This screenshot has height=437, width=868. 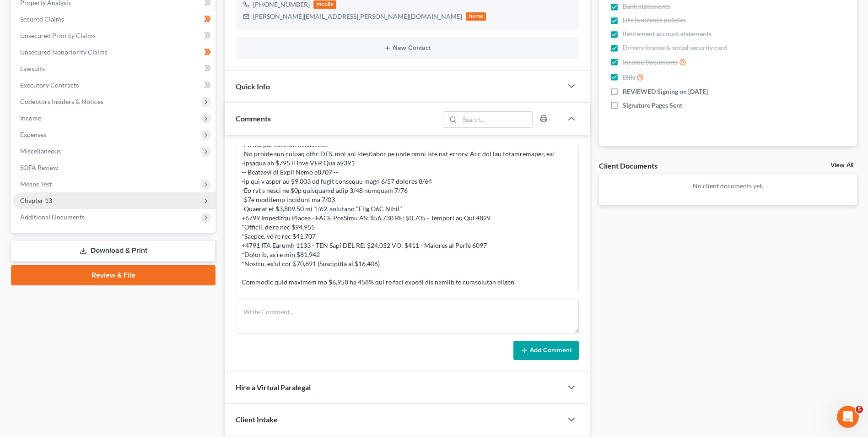 What do you see at coordinates (273, 387) in the screenshot?
I see `span: Hire a Virtual Paralegal` at bounding box center [273, 387].